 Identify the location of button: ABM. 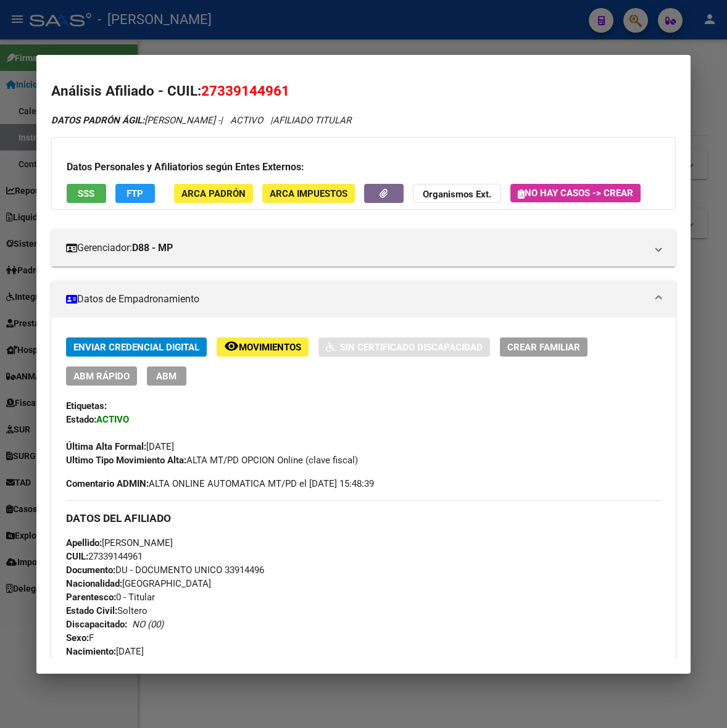
(167, 376).